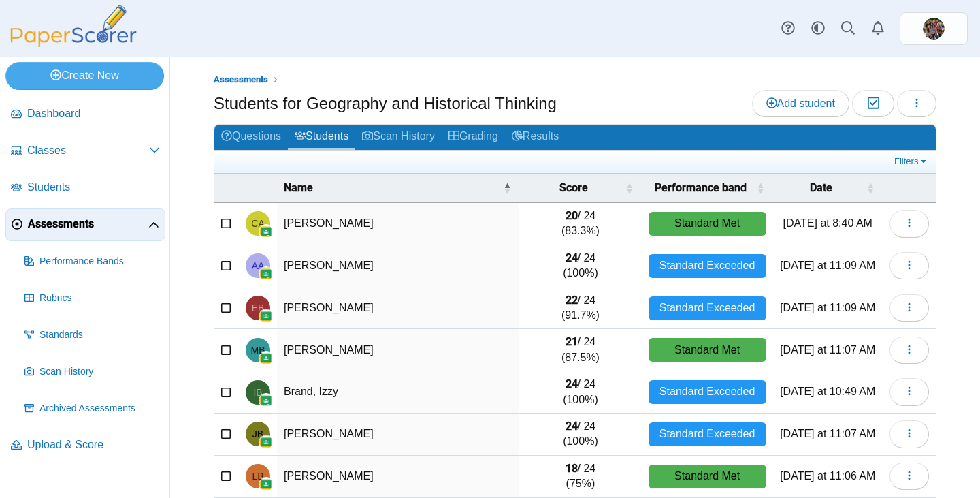  What do you see at coordinates (93, 445) in the screenshot?
I see `span: Upload & Score` at bounding box center [93, 445].